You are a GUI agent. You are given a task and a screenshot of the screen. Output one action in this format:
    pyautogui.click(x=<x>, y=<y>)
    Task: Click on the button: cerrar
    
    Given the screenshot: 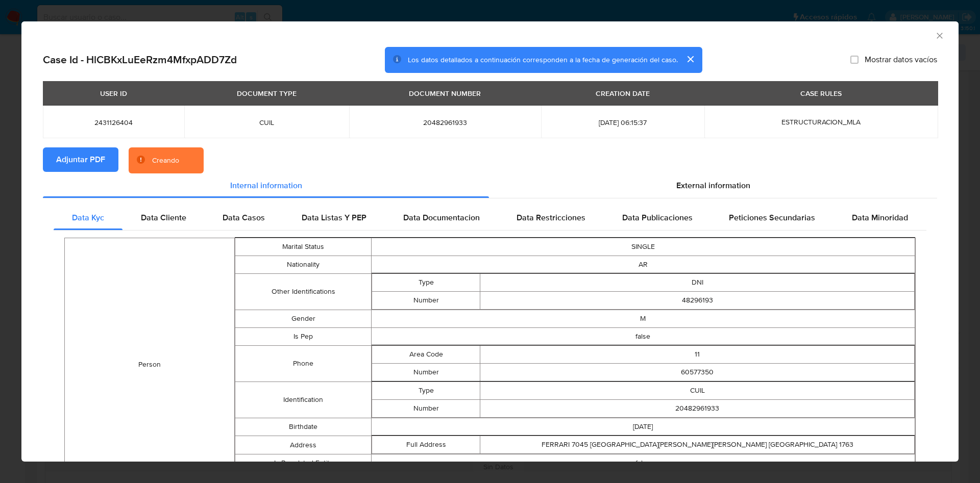 What is the action you would take?
    pyautogui.click(x=690, y=59)
    